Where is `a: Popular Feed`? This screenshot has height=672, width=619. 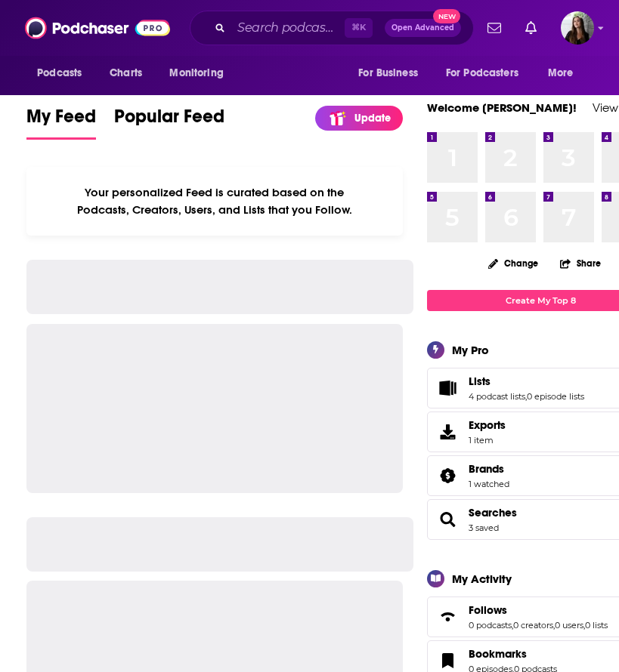 a: Popular Feed is located at coordinates (169, 123).